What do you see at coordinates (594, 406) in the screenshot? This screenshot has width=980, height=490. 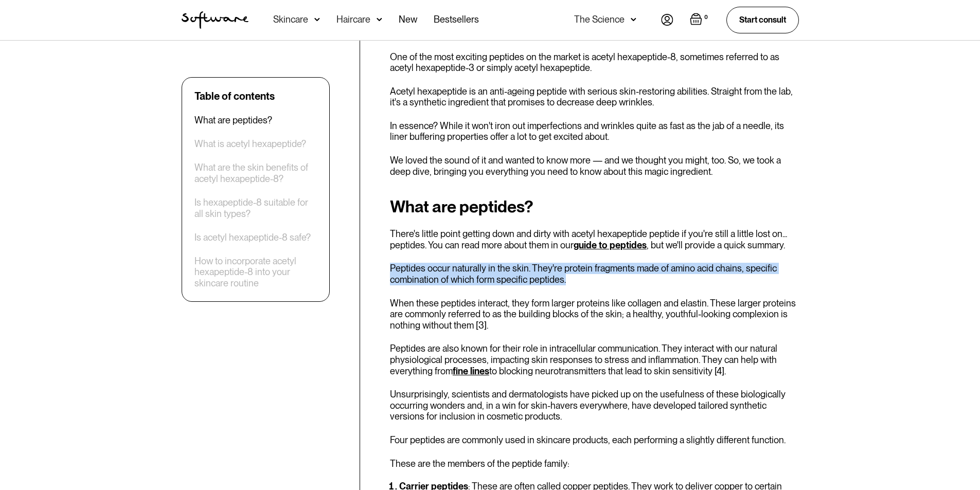 I see `p: Unsurprisingly, scientists and dermatologists have picked up on the usefulness of these biologica...` at bounding box center [594, 406].